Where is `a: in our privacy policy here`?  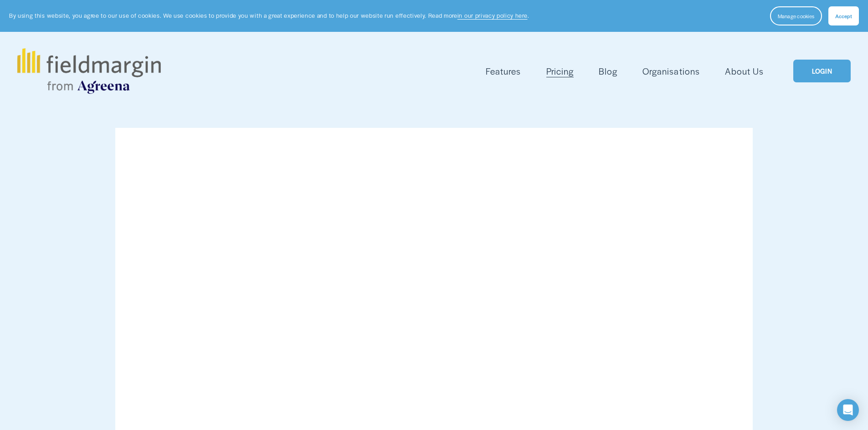
a: in our privacy policy here is located at coordinates (493, 16).